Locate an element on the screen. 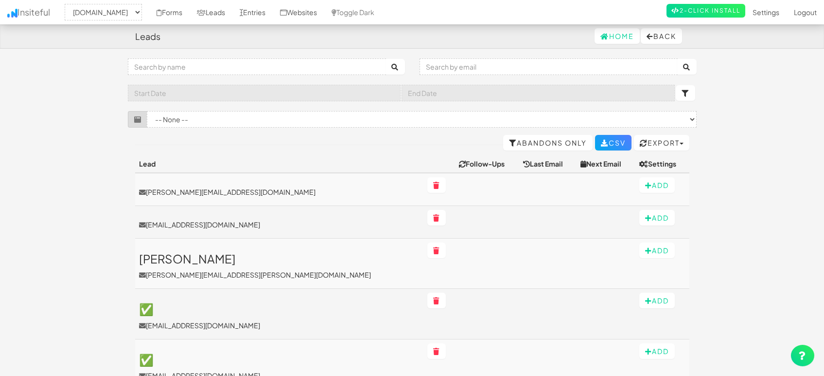 The image size is (824, 376). input: End Date is located at coordinates (538, 93).